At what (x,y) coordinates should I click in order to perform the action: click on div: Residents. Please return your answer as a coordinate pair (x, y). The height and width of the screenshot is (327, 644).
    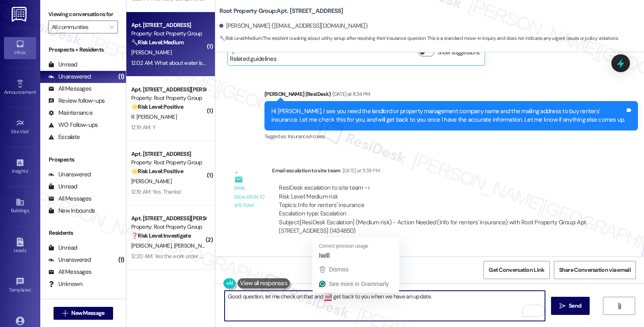
    Looking at the image, I should click on (83, 233).